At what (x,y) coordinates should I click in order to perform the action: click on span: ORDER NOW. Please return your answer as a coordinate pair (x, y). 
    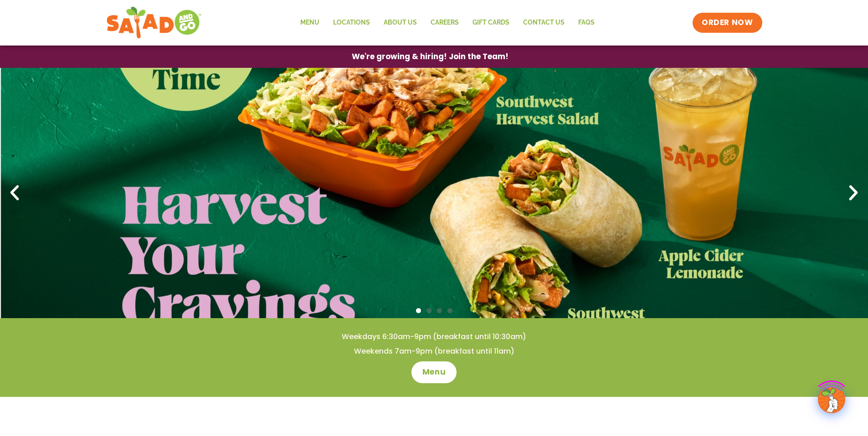
    Looking at the image, I should click on (727, 23).